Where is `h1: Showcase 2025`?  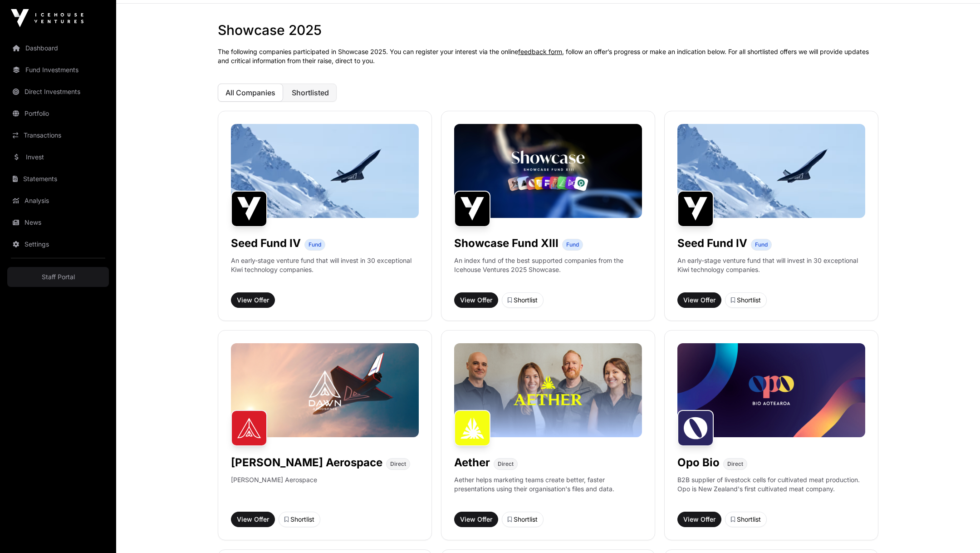 h1: Showcase 2025 is located at coordinates (548, 30).